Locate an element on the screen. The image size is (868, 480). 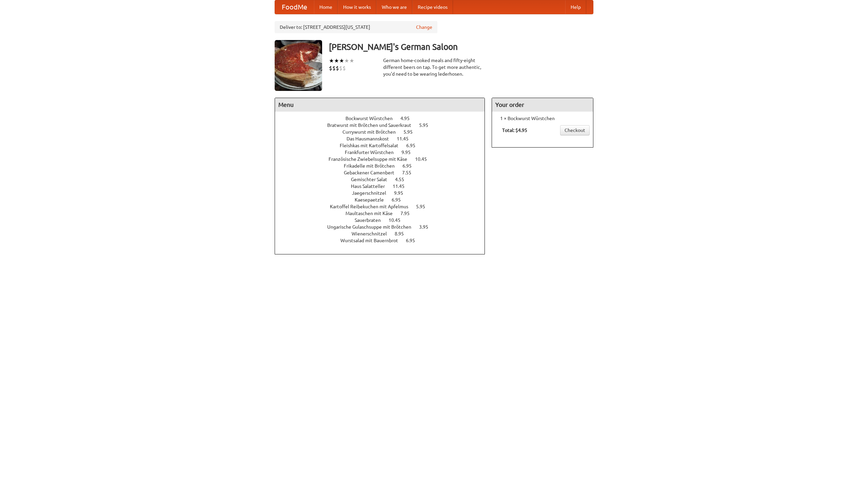
h4: Menu is located at coordinates (380, 105).